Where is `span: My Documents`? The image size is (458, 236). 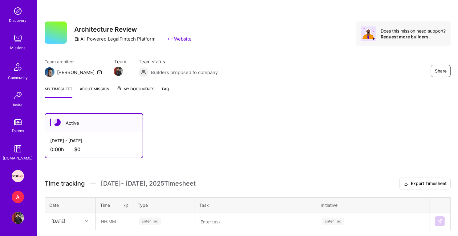 span: My Documents is located at coordinates (135, 89).